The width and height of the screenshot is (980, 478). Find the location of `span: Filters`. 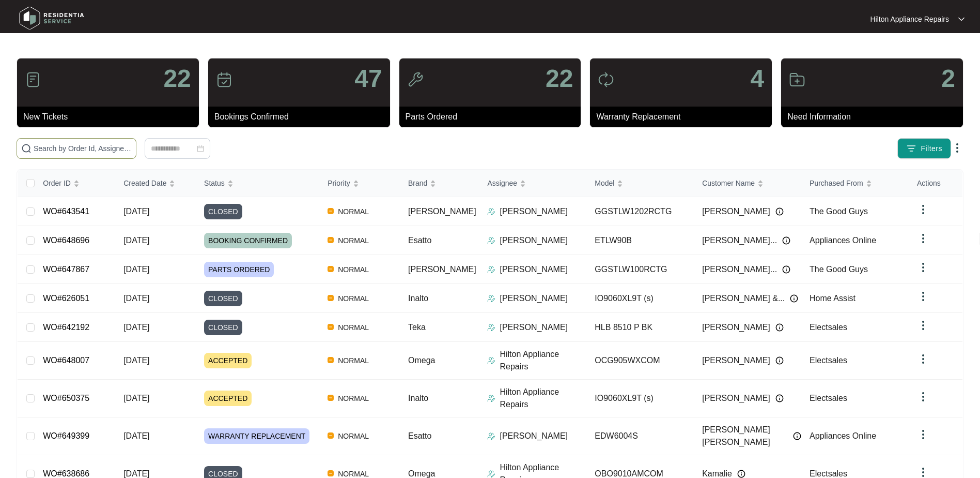

span: Filters is located at coordinates (931, 148).